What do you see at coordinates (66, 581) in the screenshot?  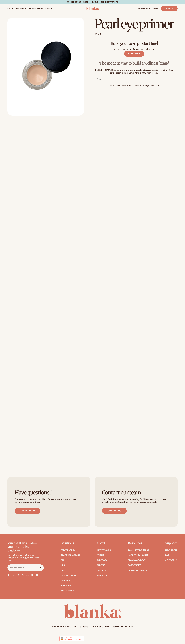 I see `a: Hair Care` at bounding box center [66, 581].